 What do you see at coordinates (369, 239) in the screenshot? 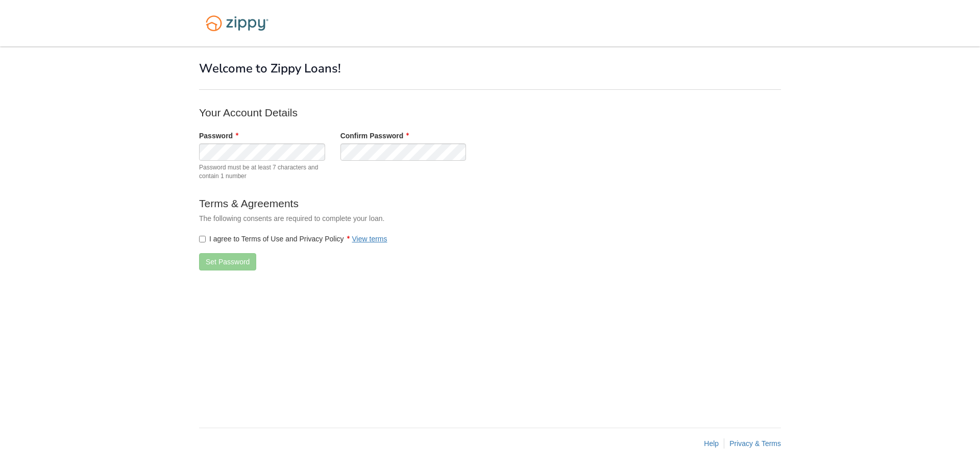
I see `a: View terms` at bounding box center [369, 239].